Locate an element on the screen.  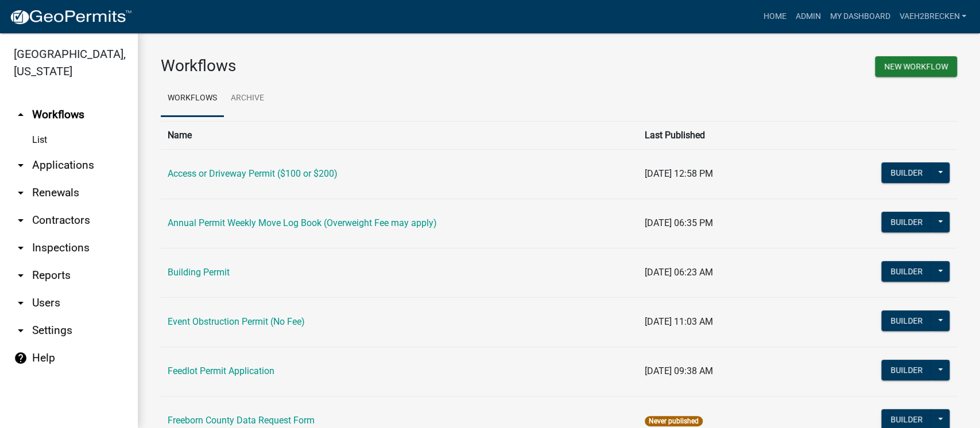
a: Workflows is located at coordinates (192, 99).